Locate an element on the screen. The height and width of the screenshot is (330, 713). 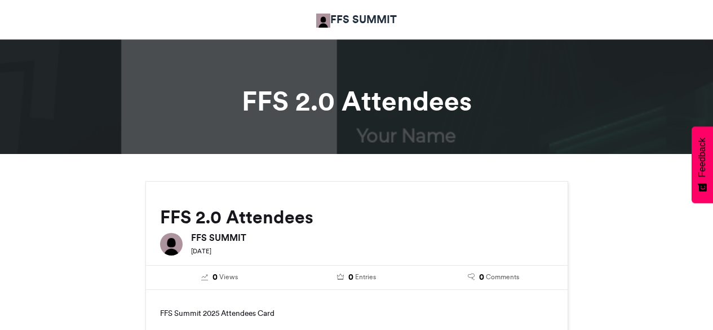
h1: FFS 2.0 Attendees is located at coordinates (357, 101).